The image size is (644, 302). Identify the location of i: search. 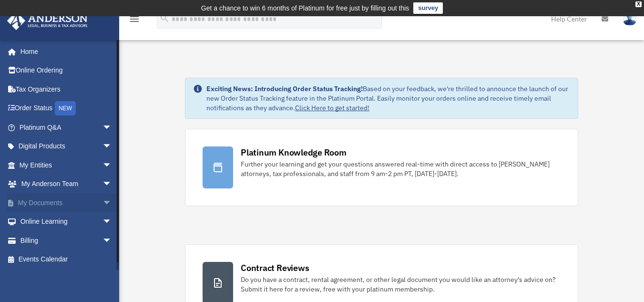
(164, 18).